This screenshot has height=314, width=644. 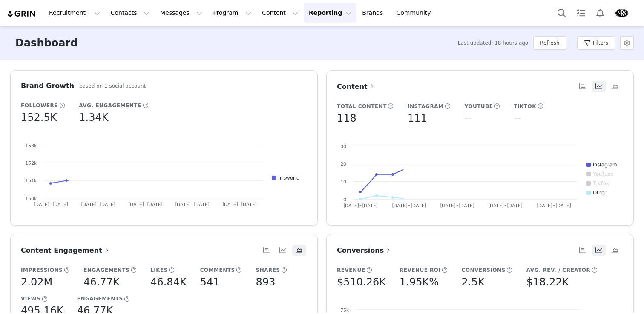 I want to click on span: Last updated: 18 hours ago, so click(x=493, y=43).